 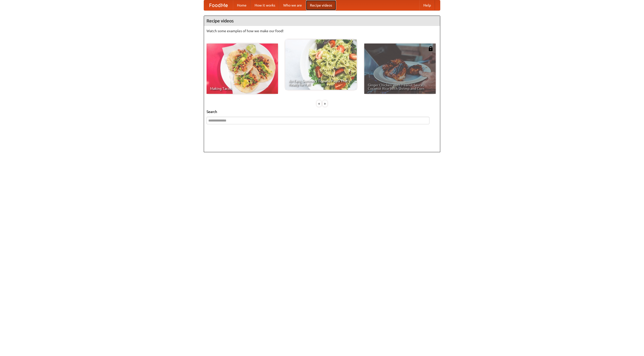 I want to click on a: Recipe videos, so click(x=321, y=5).